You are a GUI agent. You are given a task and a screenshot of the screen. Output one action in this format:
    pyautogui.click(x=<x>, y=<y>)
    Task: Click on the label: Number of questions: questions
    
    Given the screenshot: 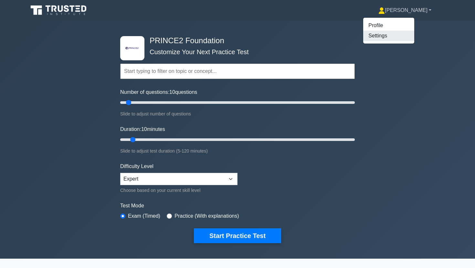 What is the action you would take?
    pyautogui.click(x=159, y=92)
    